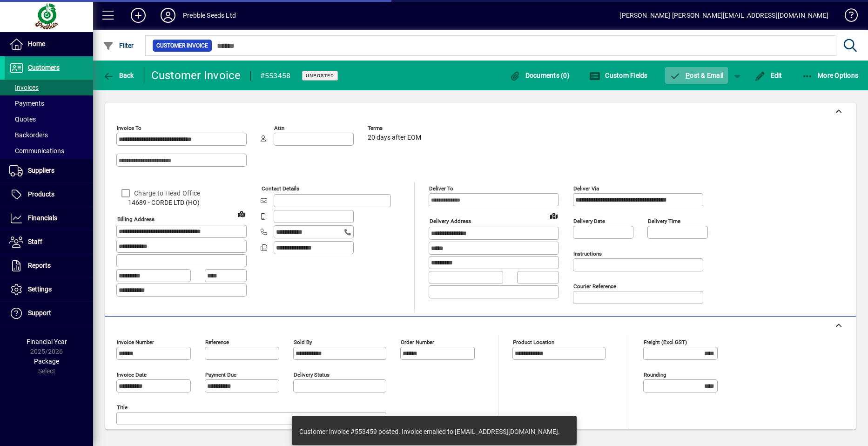  I want to click on mat-label: Invoice number, so click(136, 342).